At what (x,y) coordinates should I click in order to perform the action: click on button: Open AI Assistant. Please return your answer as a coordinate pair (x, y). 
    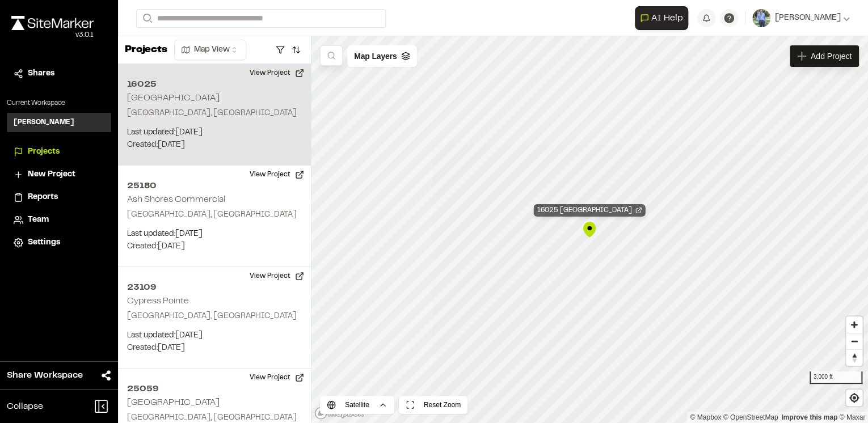
    Looking at the image, I should click on (662, 18).